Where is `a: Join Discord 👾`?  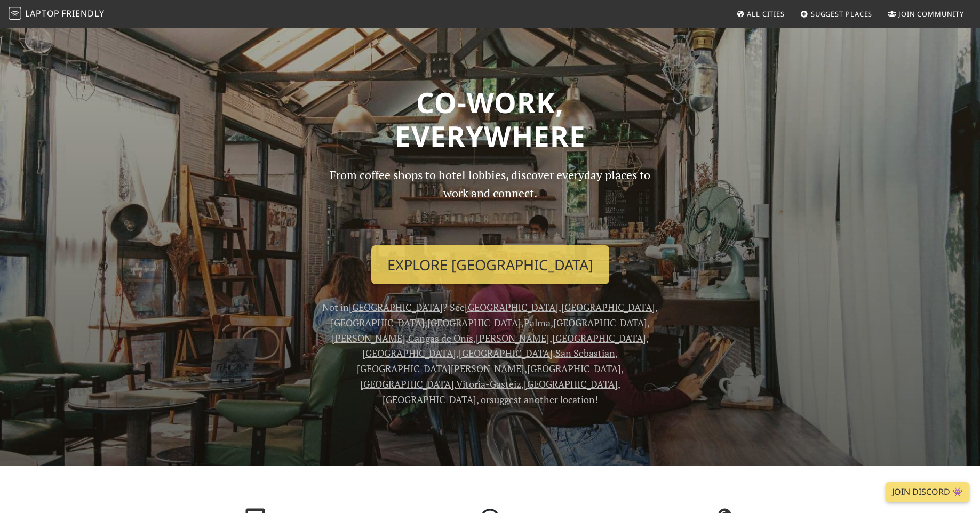
a: Join Discord 👾 is located at coordinates (927, 493).